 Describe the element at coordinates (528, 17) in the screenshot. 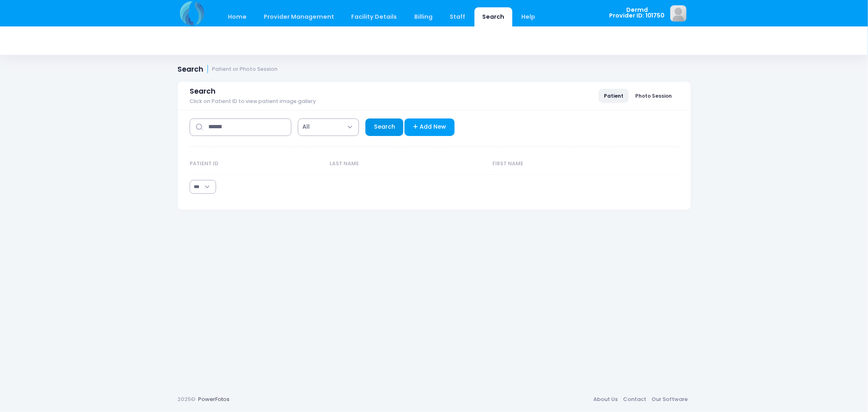

I see `a: Help` at that location.